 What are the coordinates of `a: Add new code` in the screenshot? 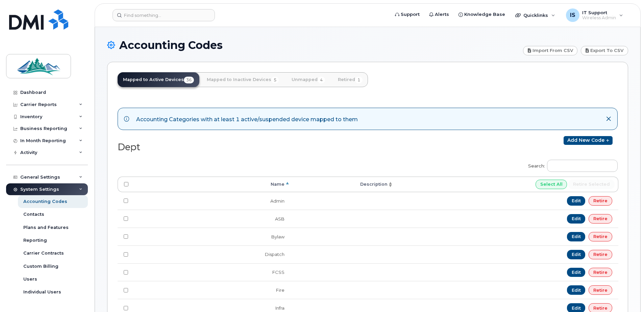 It's located at (588, 140).